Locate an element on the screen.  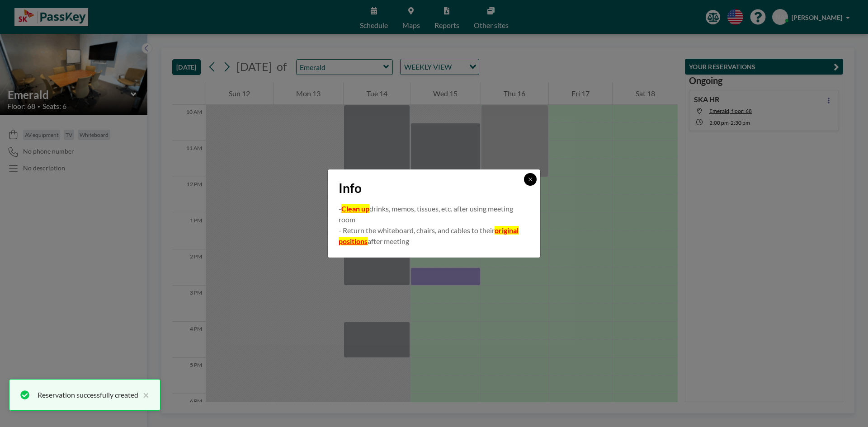
p: - Return the whiteboard, chairs, and cables to their after meeting is located at coordinates (434, 236).